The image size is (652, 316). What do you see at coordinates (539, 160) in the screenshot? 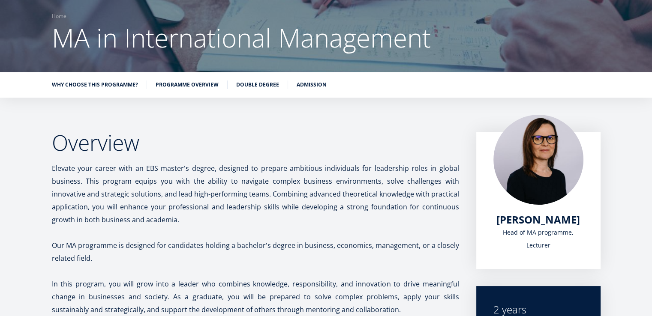
I see `img: Piret Masso` at bounding box center [539, 160].